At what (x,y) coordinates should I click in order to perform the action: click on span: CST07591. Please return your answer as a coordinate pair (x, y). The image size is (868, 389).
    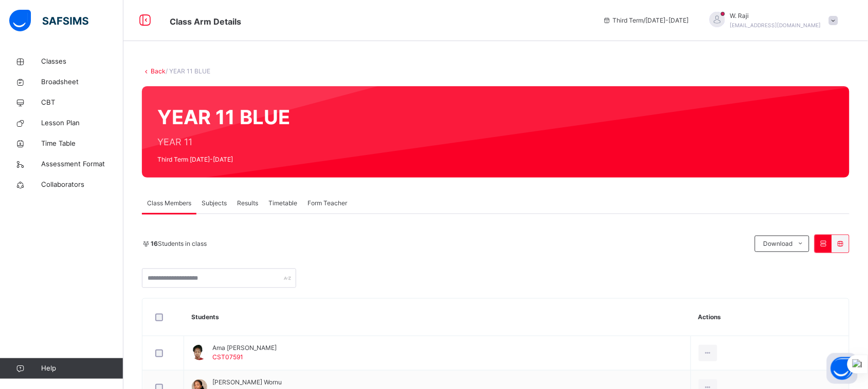
    Looking at the image, I should click on (228, 357).